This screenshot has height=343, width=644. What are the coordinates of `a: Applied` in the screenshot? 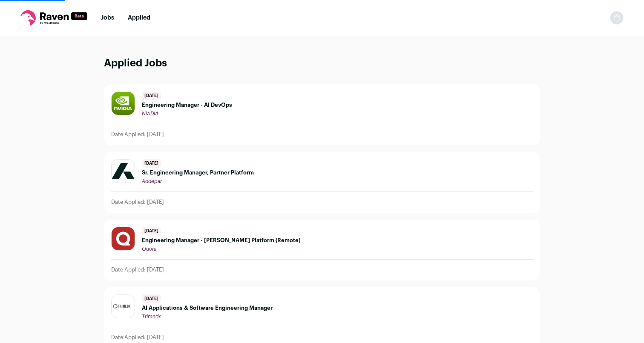 It's located at (139, 18).